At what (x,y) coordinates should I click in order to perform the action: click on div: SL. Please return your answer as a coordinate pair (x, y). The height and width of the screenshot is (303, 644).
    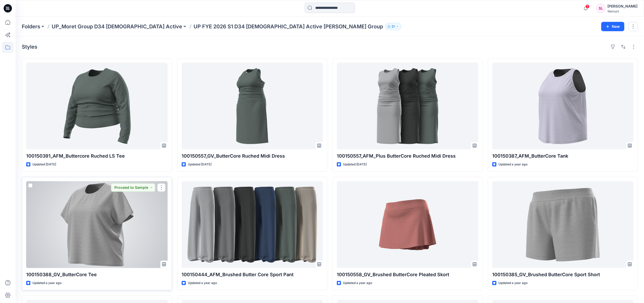
    Looking at the image, I should click on (601, 8).